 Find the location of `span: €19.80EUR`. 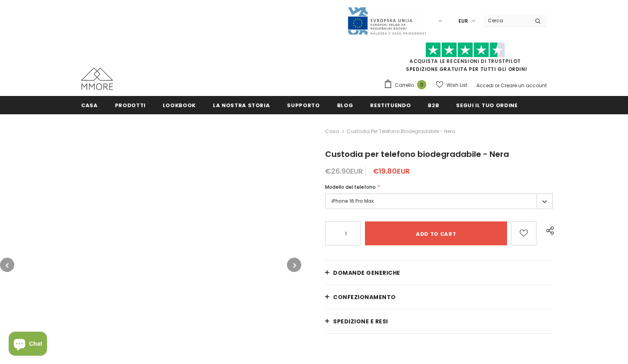

span: €19.80EUR is located at coordinates (391, 171).